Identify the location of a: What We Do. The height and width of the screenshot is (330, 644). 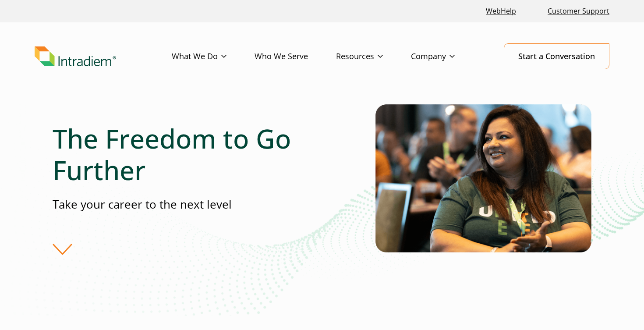
(213, 56).